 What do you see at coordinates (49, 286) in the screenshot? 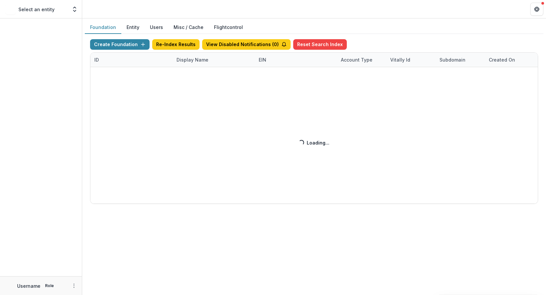
I see `p: Role` at bounding box center [49, 286].